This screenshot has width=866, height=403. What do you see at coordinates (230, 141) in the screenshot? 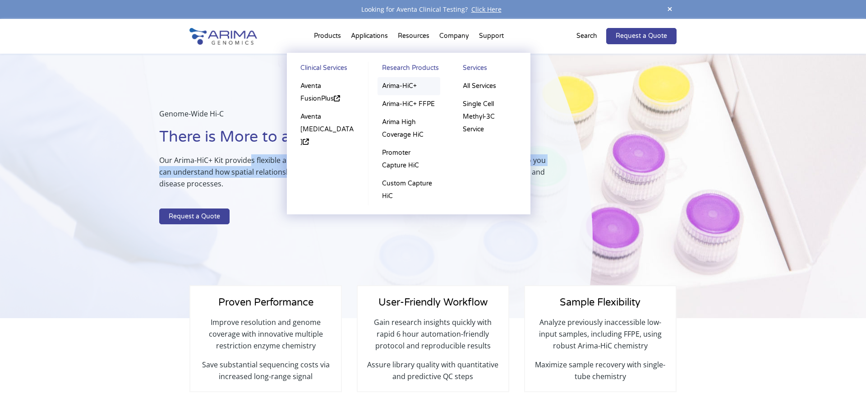
I see `span: Gene Regulation` at bounding box center [230, 141].